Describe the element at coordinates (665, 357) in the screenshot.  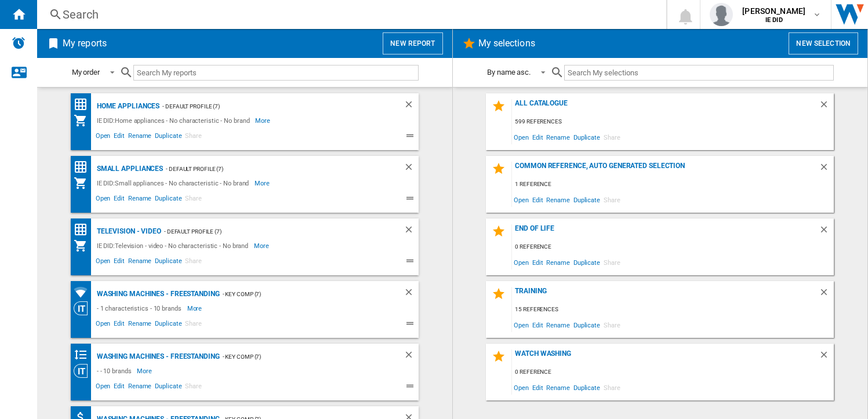
I see `div: watch washing` at that location.